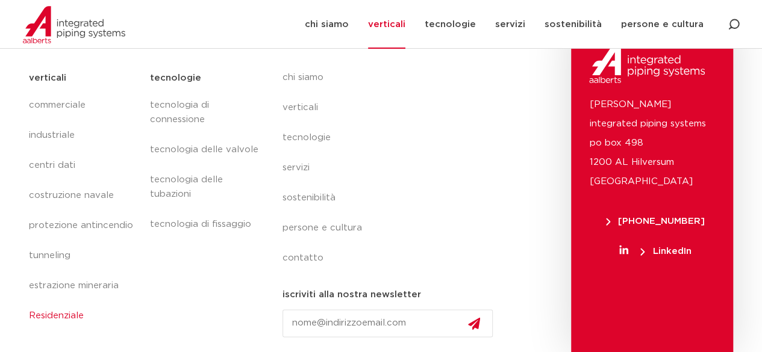  I want to click on a: chi siamo, so click(393, 78).